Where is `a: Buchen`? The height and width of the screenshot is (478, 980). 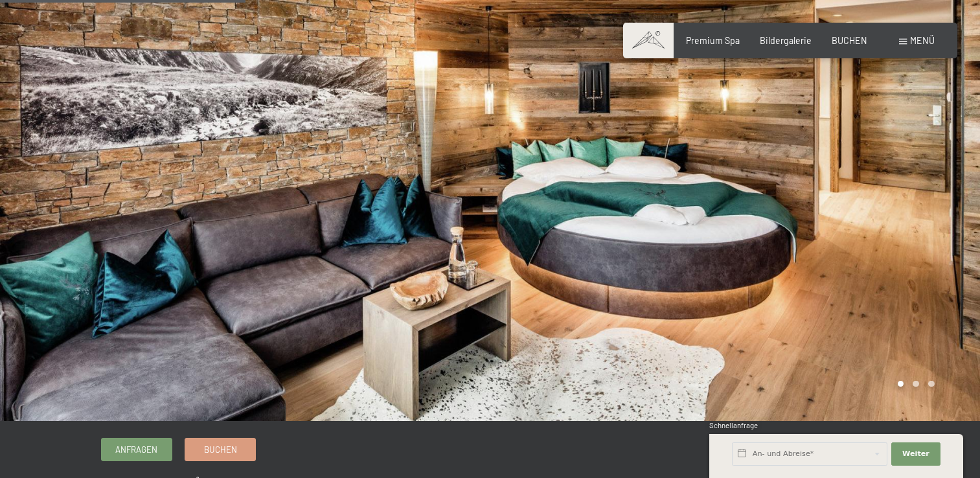
a: Buchen is located at coordinates (221, 449).